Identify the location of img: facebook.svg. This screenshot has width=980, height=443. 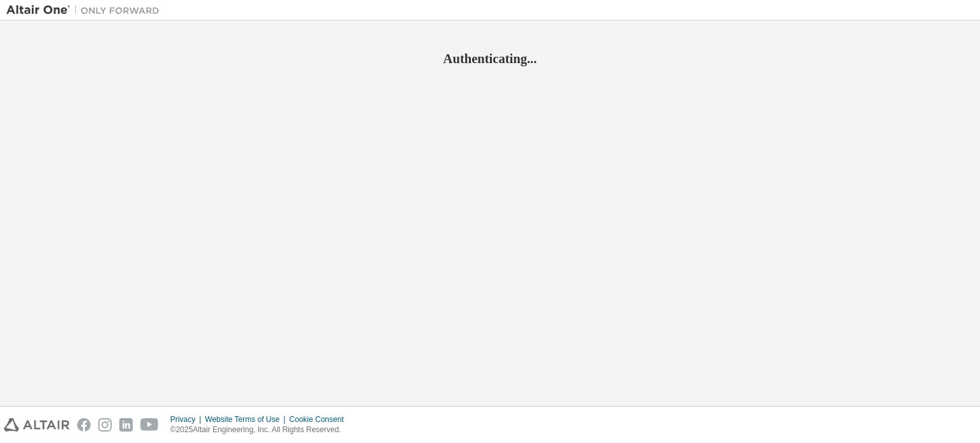
(83, 425).